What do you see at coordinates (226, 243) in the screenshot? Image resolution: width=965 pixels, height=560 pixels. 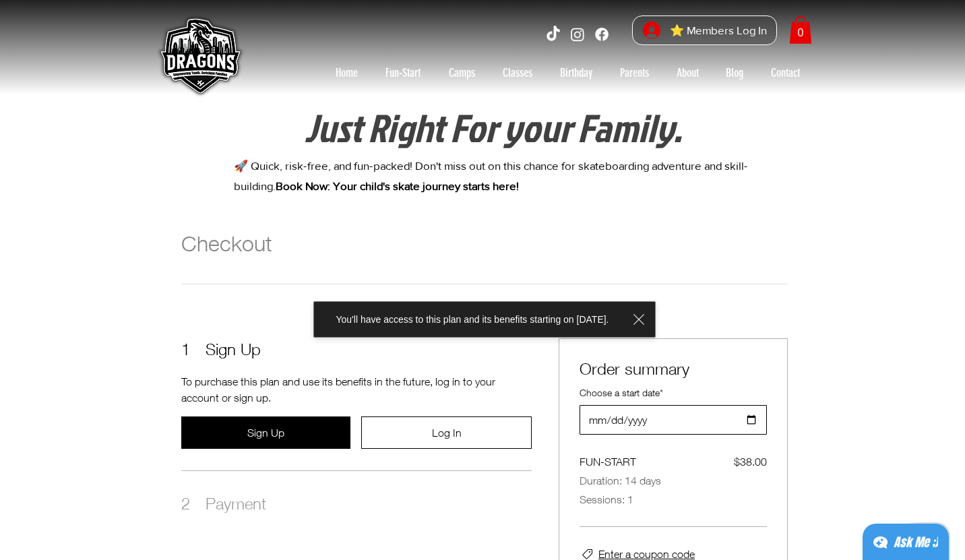 I see `span: Checkout` at bounding box center [226, 243].